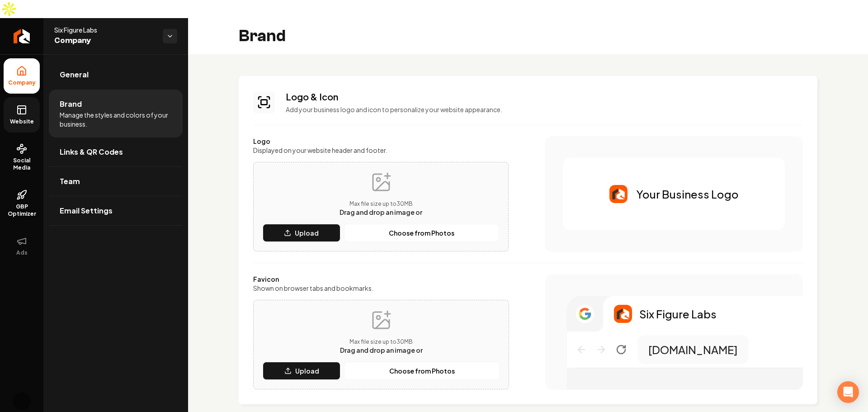 Image resolution: width=868 pixels, height=412 pixels. Describe the element at coordinates (848, 392) in the screenshot. I see `div: Open Intercom Messenger` at that location.